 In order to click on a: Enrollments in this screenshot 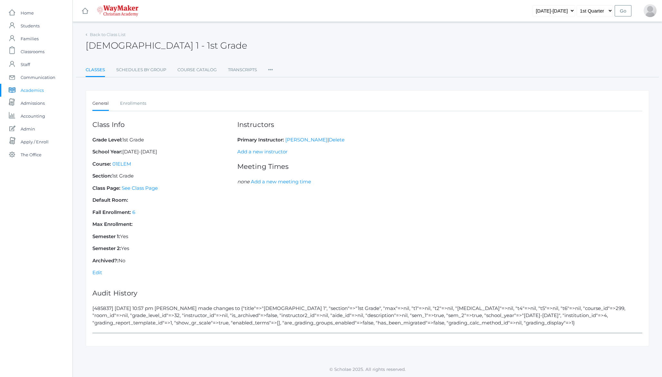, I will do `click(133, 103)`.